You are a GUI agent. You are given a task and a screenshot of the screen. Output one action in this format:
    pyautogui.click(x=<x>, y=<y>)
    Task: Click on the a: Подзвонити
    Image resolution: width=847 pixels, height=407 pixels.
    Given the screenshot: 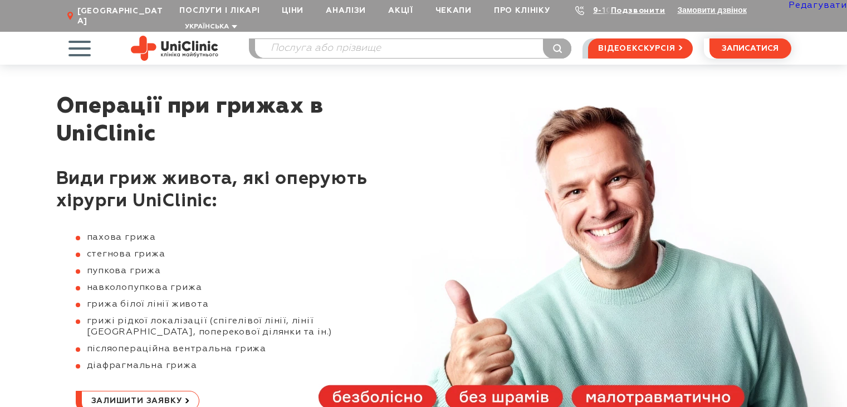 What is the action you would take?
    pyautogui.click(x=639, y=11)
    